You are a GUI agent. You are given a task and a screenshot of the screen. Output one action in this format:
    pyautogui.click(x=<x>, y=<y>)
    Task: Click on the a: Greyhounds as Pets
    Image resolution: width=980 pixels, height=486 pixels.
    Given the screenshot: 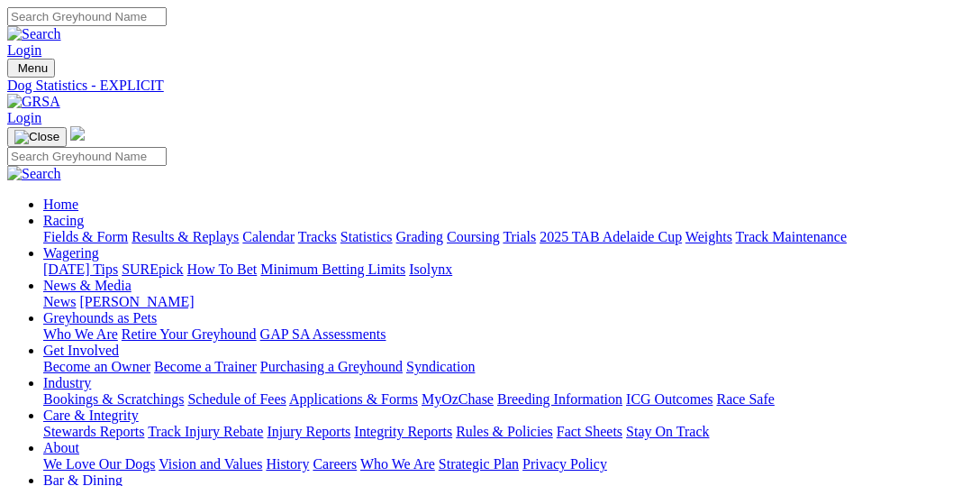 What is the action you would take?
    pyautogui.click(x=100, y=318)
    